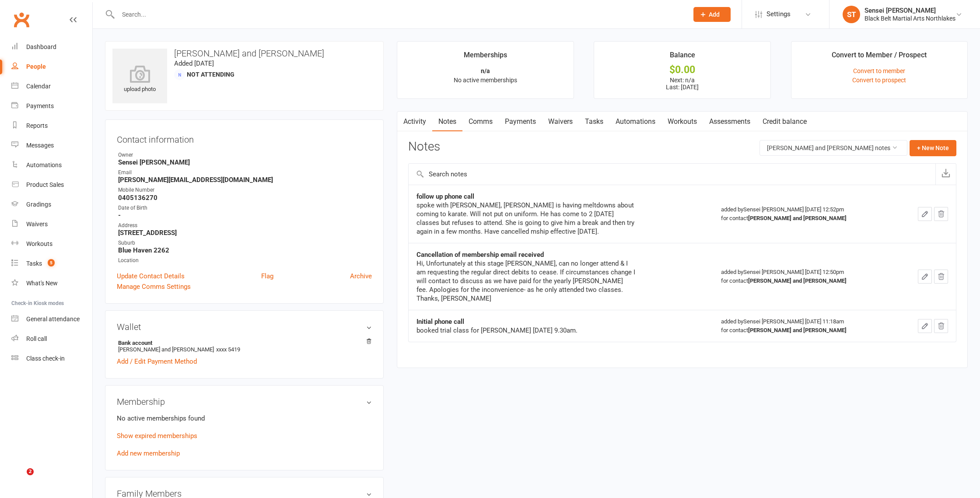 The width and height of the screenshot is (980, 498). I want to click on div: Tasks, so click(34, 263).